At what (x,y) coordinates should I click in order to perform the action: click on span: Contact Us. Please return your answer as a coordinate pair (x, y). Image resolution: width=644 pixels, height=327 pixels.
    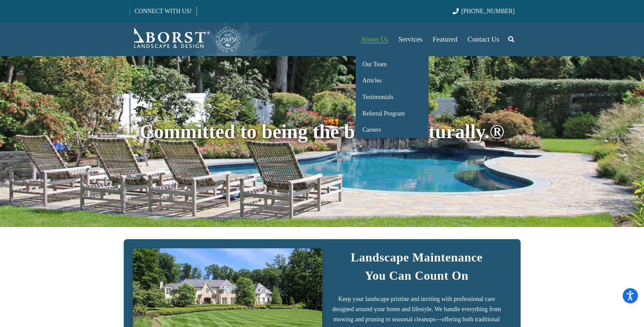
    Looking at the image, I should click on (483, 39).